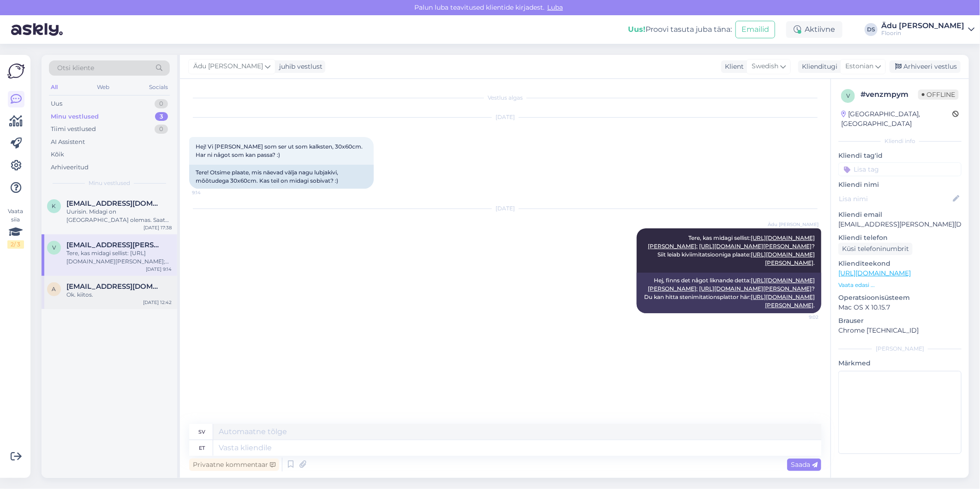 The width and height of the screenshot is (980, 489). I want to click on div: Uus, so click(56, 104).